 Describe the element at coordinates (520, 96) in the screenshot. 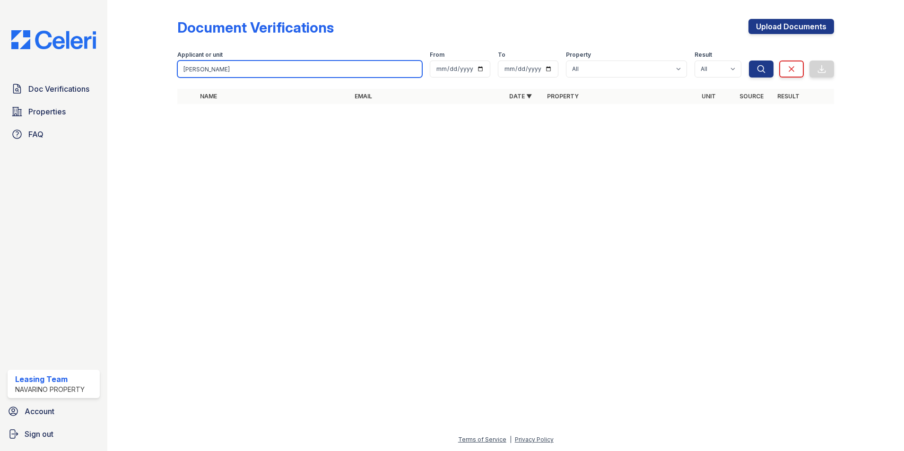

I see `a: Date ▼` at that location.